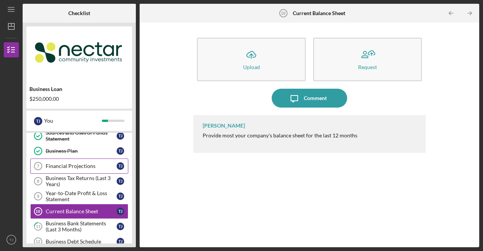  Describe the element at coordinates (79, 89) in the screenshot. I see `div: Business Loan` at that location.